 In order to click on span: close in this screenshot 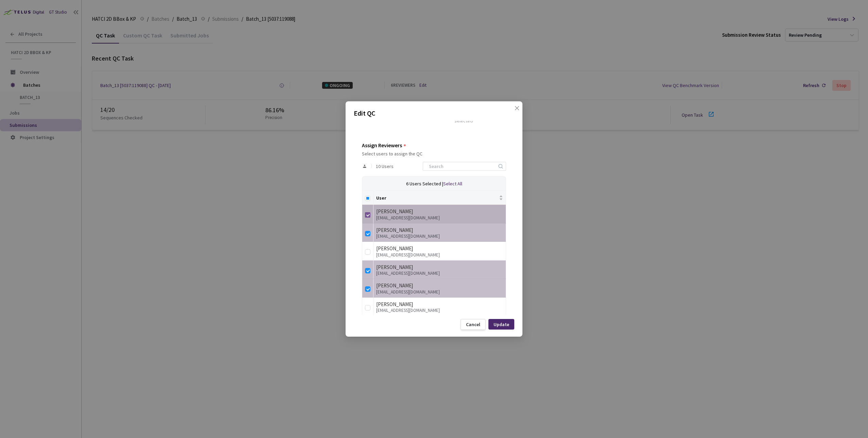, I will do `click(517, 115)`.